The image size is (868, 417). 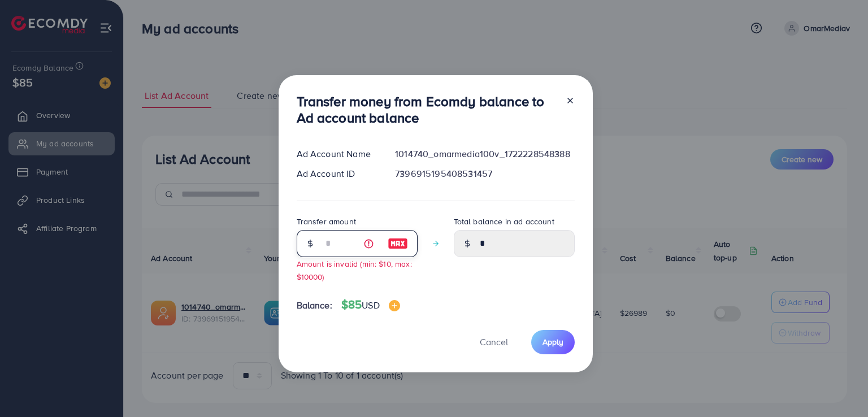 I want to click on button: Apply, so click(x=553, y=341).